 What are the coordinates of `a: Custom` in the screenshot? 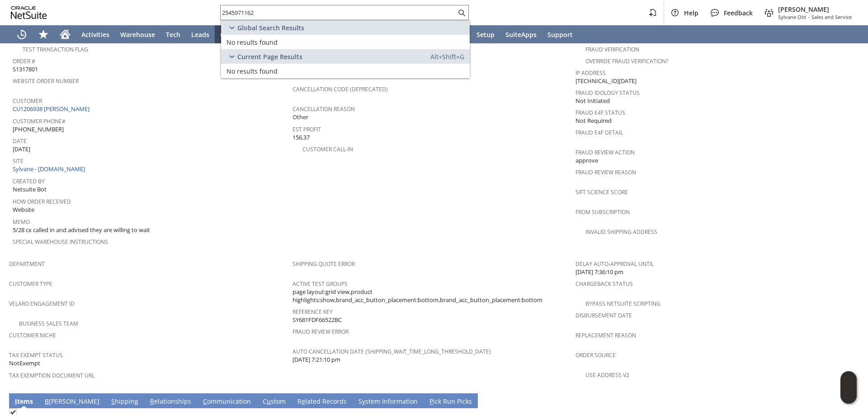 It's located at (274, 402).